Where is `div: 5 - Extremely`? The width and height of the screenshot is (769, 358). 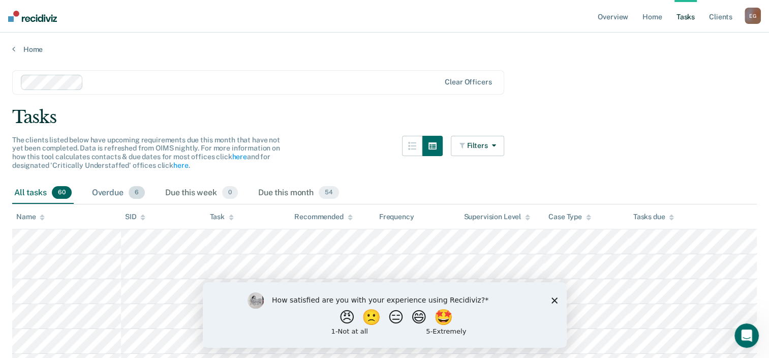 div: 5 - Extremely is located at coordinates (271, 49).